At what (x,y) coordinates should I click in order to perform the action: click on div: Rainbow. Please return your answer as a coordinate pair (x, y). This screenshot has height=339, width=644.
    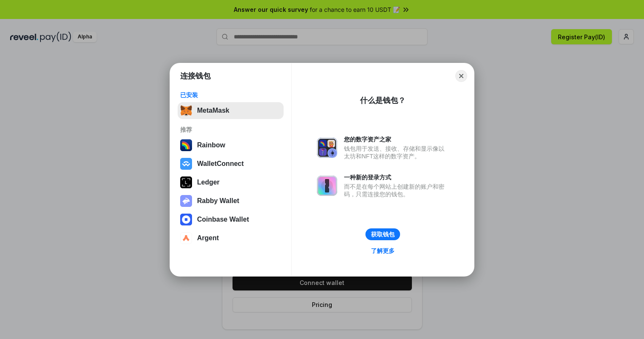
    Looking at the image, I should click on (211, 145).